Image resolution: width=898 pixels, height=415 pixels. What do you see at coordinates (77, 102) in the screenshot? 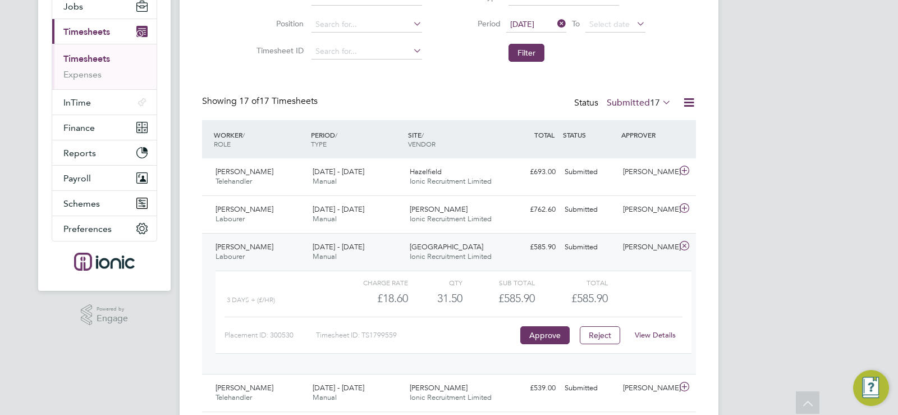
I see `span: InTime` at bounding box center [77, 102].